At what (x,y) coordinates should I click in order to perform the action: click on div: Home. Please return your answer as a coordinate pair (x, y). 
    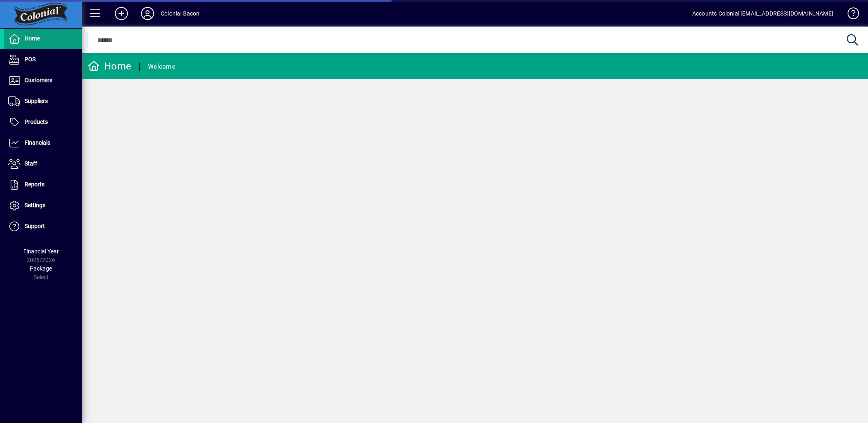
    Looking at the image, I should click on (110, 66).